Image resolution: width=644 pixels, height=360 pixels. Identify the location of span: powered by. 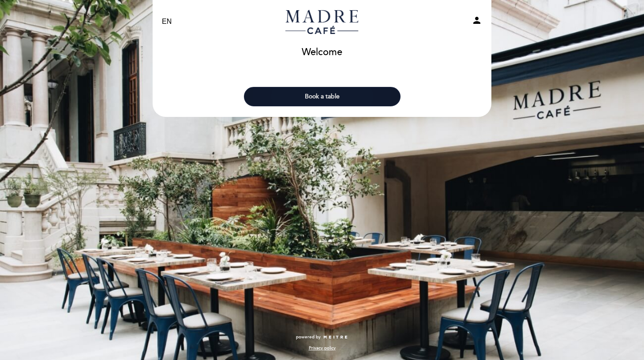
(309, 337).